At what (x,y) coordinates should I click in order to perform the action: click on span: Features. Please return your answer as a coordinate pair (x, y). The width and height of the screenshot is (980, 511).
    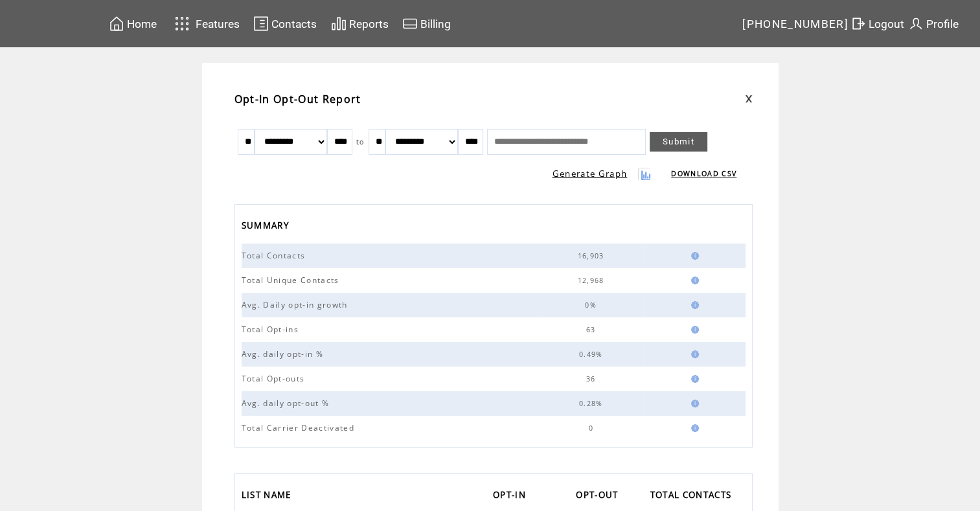
    Looking at the image, I should click on (218, 24).